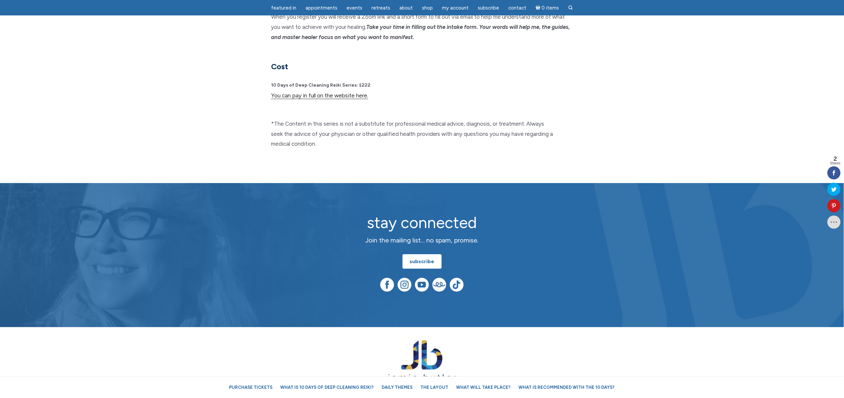 This screenshot has width=844, height=398. I want to click on strong: 10 Days of Deep Cleaning Reiki Series: $222, so click(320, 85).